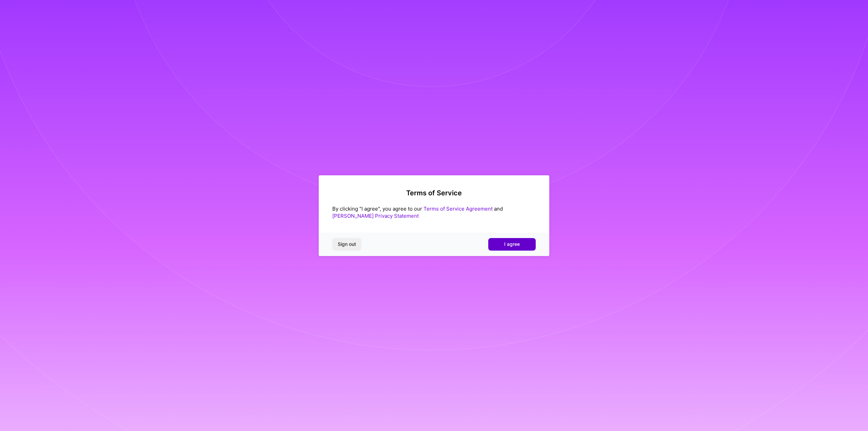 This screenshot has width=868, height=431. Describe the element at coordinates (434, 193) in the screenshot. I see `h2: Terms of Service` at that location.